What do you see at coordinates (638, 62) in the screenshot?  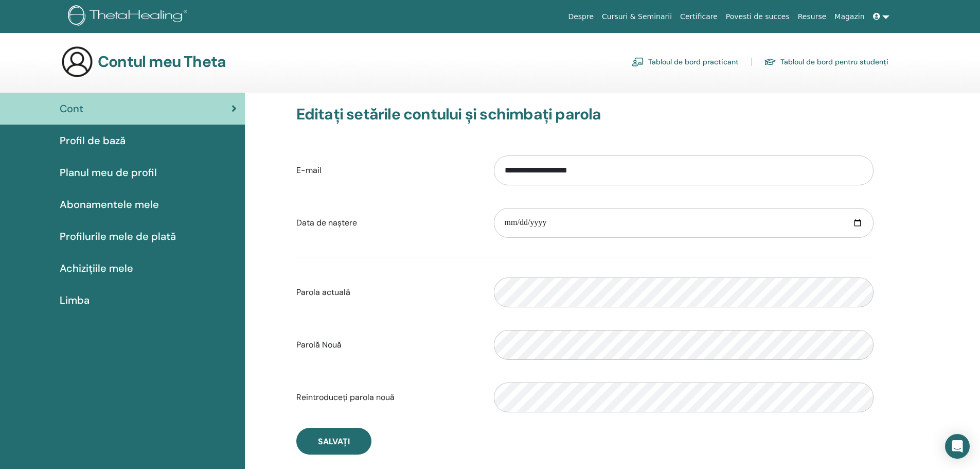 I see `img: chalkboard-teacher.svg` at bounding box center [638, 62].